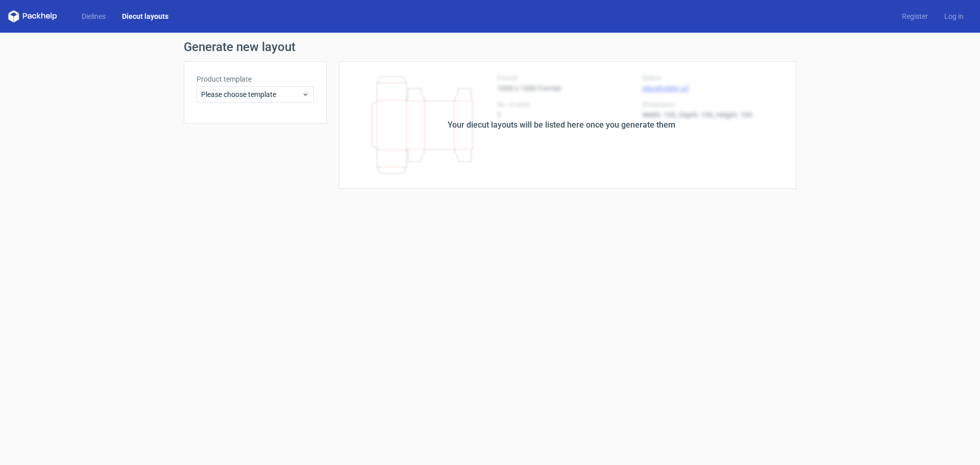 This screenshot has height=465, width=980. Describe the element at coordinates (93, 16) in the screenshot. I see `a: Dielines` at that location.